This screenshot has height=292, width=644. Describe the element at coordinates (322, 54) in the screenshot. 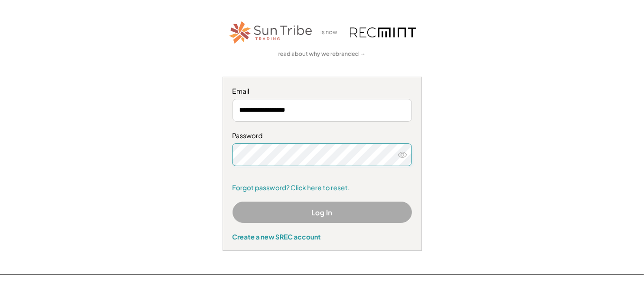

I see `a: read about why we rebranded →` at that location.